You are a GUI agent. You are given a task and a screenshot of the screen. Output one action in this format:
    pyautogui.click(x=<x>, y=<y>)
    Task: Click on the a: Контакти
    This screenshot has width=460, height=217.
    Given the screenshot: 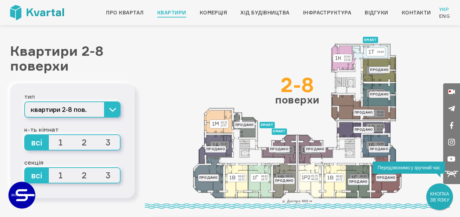 What is the action you would take?
    pyautogui.click(x=416, y=13)
    